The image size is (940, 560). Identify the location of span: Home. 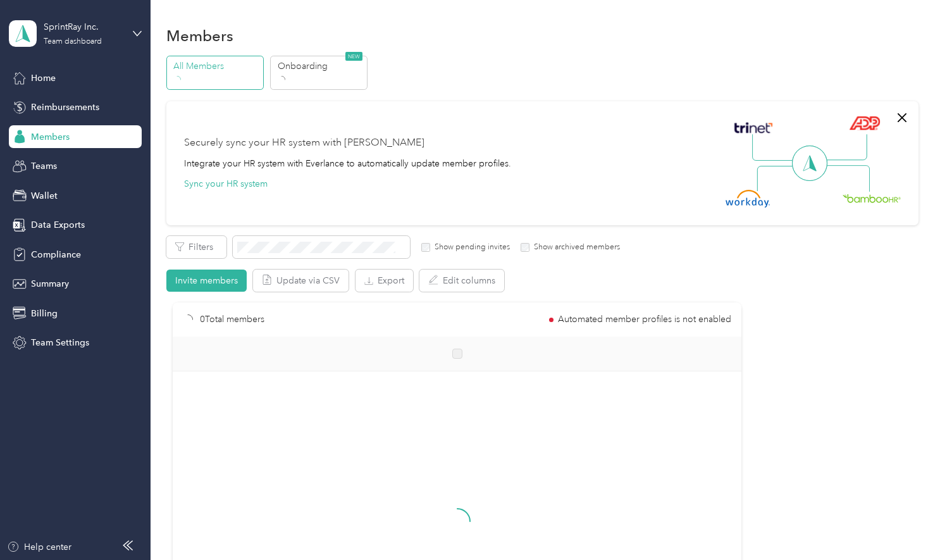
(43, 77).